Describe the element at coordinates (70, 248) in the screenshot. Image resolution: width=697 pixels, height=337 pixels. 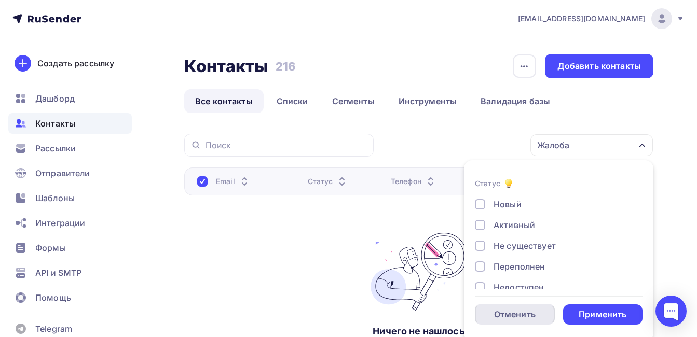
I see `a: Формы` at that location.